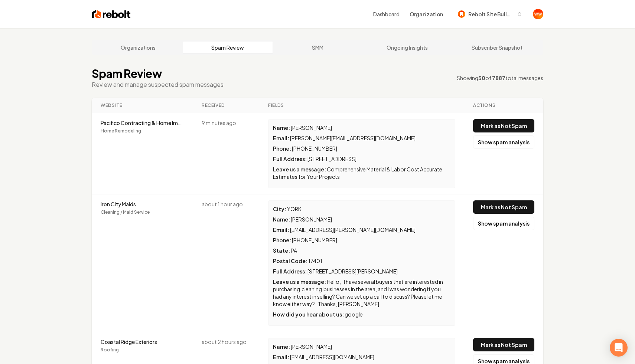  I want to click on a: Subscriber Snapshot, so click(497, 48).